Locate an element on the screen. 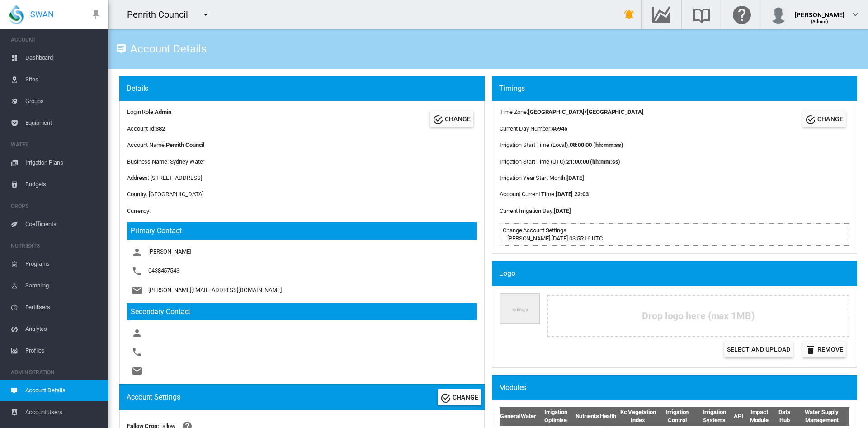  span: Account Current Time is located at coordinates (526, 194).